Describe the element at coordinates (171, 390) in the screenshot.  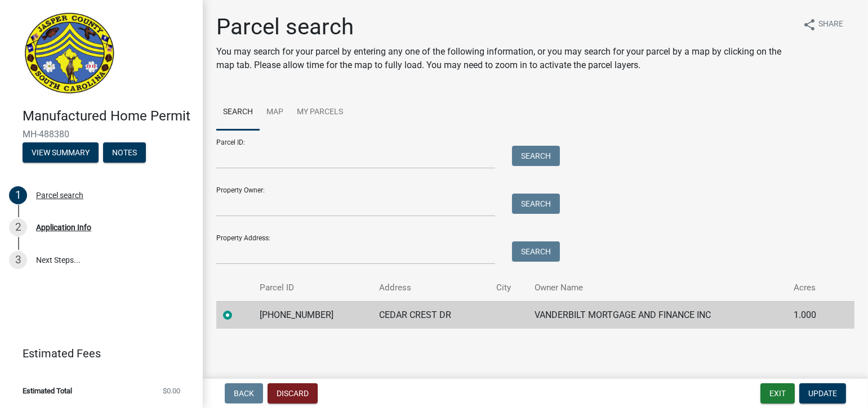
I see `span: $0.00` at that location.